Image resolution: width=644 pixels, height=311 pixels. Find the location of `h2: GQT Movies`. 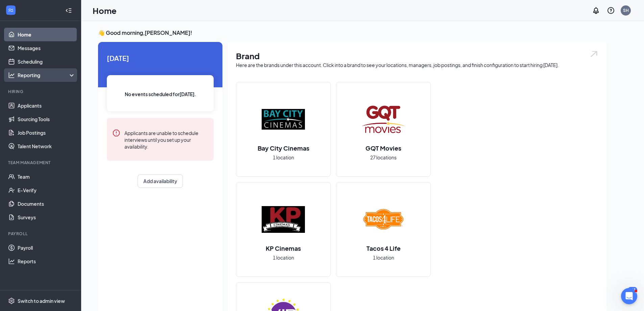

h2: GQT Movies is located at coordinates (384, 148).